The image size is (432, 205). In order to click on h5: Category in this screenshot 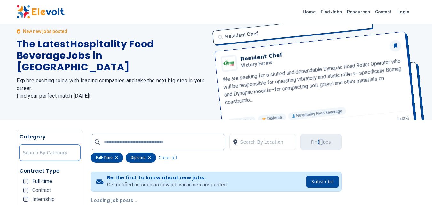, I will do `click(50, 137)`.